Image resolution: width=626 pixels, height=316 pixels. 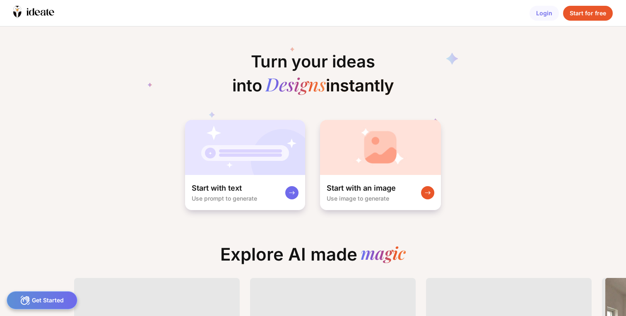 What do you see at coordinates (245, 147) in the screenshot?
I see `img: startWithTextCardBg.jpg` at bounding box center [245, 147].